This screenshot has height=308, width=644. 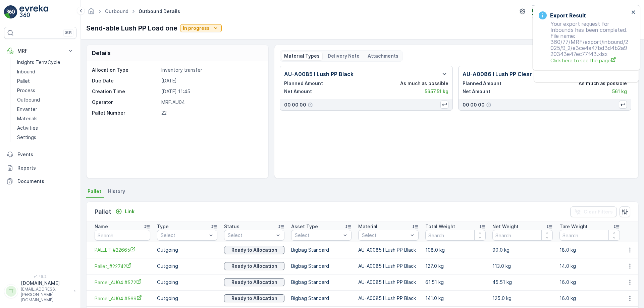 What do you see at coordinates (455, 250) in the screenshot?
I see `td: 108.0 kg` at bounding box center [455, 250].